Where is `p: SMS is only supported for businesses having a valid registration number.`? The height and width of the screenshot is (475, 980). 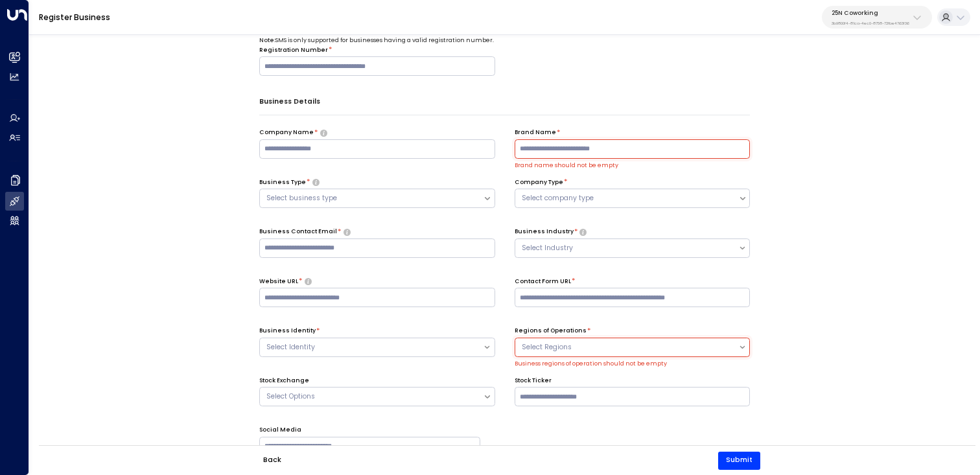 p: SMS is only supported for businesses having a valid registration number. is located at coordinates (377, 40).